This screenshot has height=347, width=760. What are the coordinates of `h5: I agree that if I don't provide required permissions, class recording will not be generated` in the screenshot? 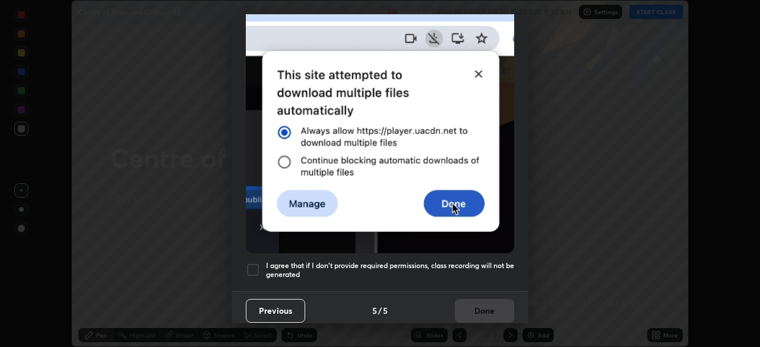 It's located at (390, 270).